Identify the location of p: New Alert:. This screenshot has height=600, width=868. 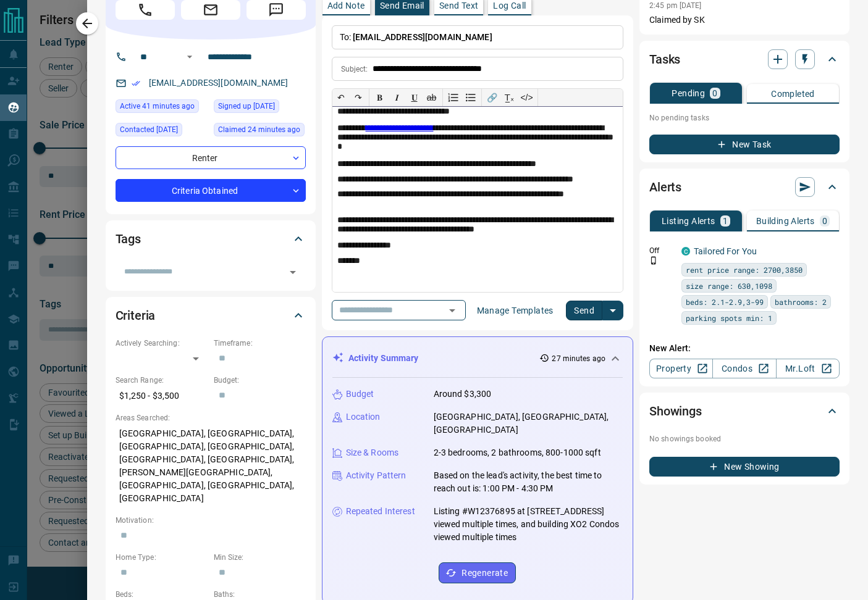
(745, 348).